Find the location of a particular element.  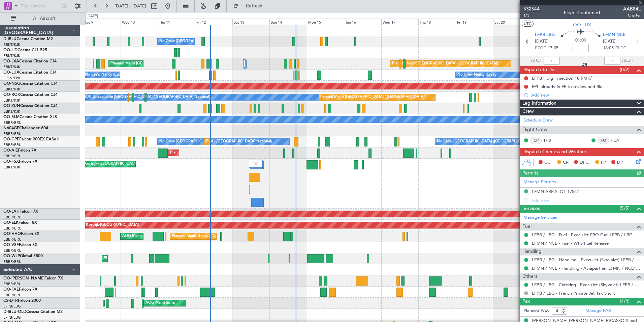

div: Sun 14 is located at coordinates (288, 21).